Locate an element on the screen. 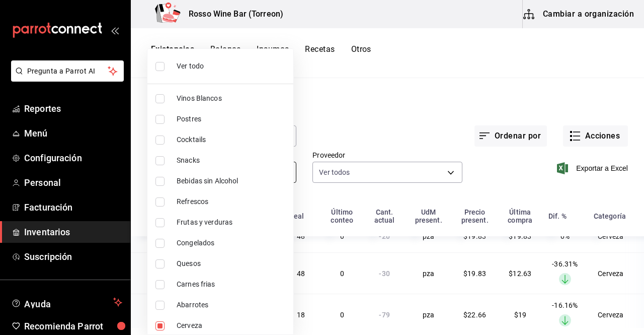  span: Cerveza is located at coordinates (231, 325).